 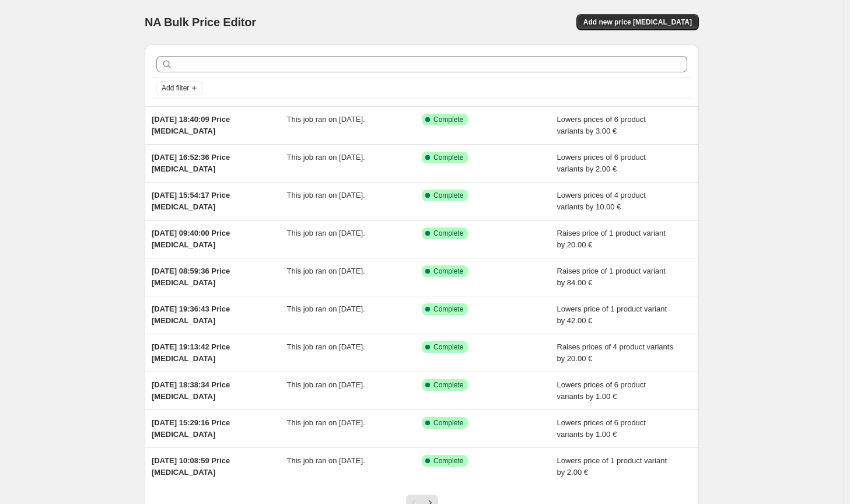 What do you see at coordinates (611, 277) in the screenshot?
I see `span: Raises price of 1 product variant by 84.00 €` at bounding box center [611, 277].